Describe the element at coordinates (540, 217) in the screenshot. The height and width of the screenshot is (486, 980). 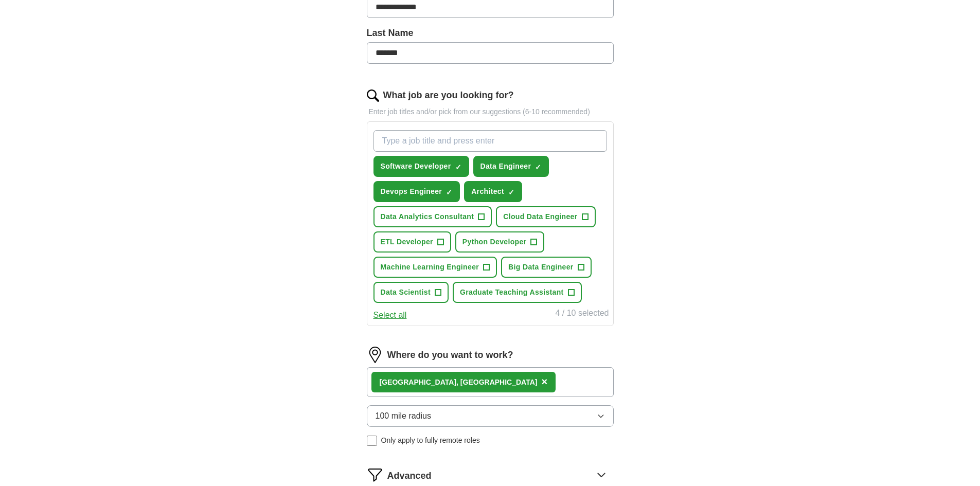
I see `span: Cloud Data Engineer` at that location.